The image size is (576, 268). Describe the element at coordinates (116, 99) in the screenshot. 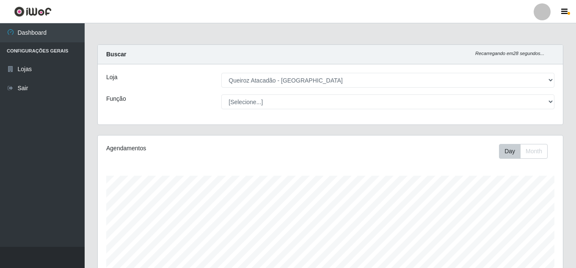

I see `label: Função` at that location.